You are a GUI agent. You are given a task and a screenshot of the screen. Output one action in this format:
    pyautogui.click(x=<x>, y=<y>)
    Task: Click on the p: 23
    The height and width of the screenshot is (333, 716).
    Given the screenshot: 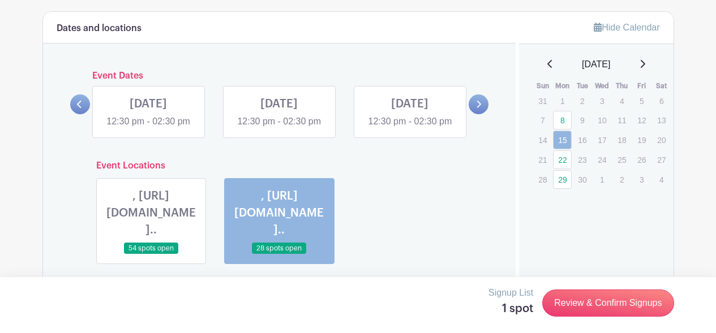 What is the action you would take?
    pyautogui.click(x=582, y=160)
    